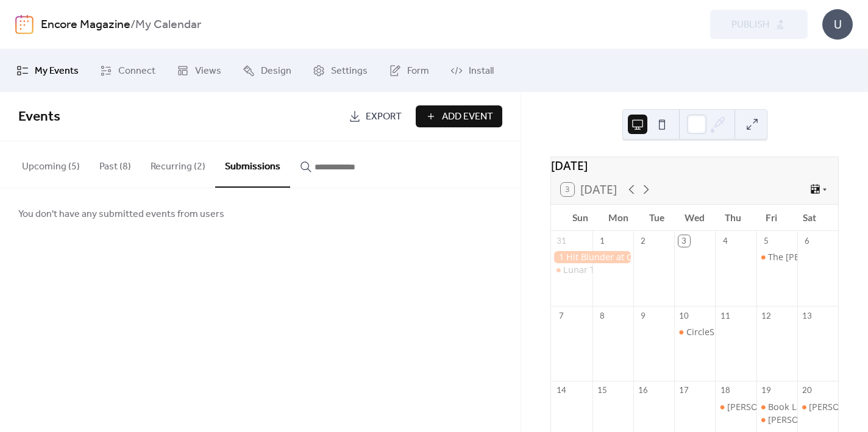 This screenshot has width=868, height=432. Describe the element at coordinates (39, 117) in the screenshot. I see `span: Events` at that location.